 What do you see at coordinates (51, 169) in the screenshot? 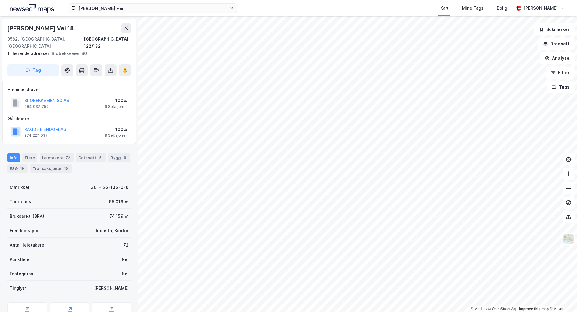
I see `div: Transaksjoner` at bounding box center [51, 169].